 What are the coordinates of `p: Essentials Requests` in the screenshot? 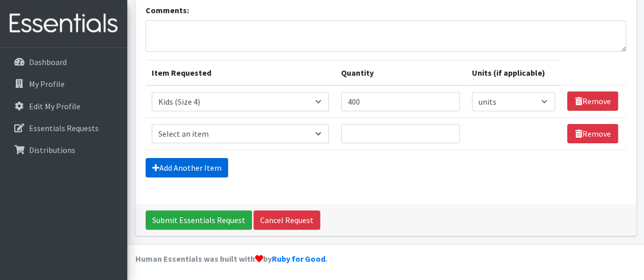 It's located at (64, 128).